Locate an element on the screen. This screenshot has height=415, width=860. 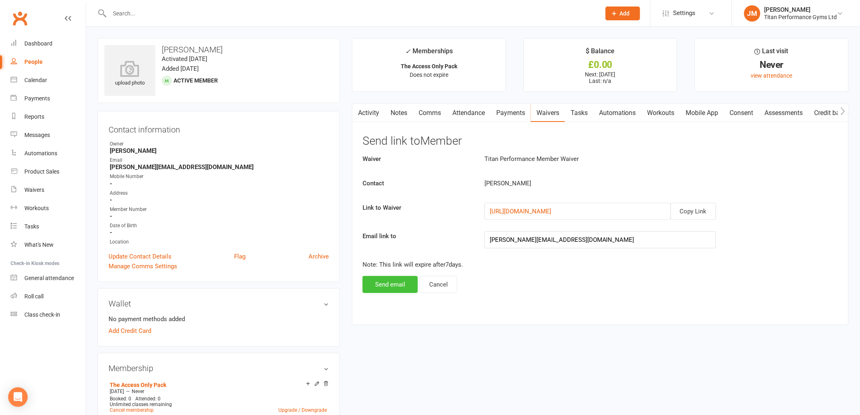
a: Product Sales is located at coordinates (48, 172).